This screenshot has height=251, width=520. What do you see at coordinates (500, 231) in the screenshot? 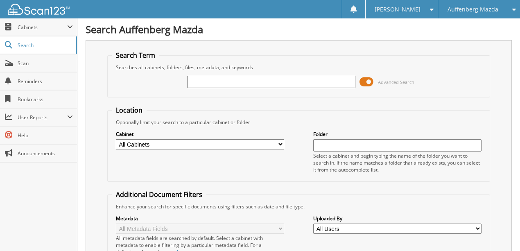
I see `div: Chat Widget` at bounding box center [500, 231].